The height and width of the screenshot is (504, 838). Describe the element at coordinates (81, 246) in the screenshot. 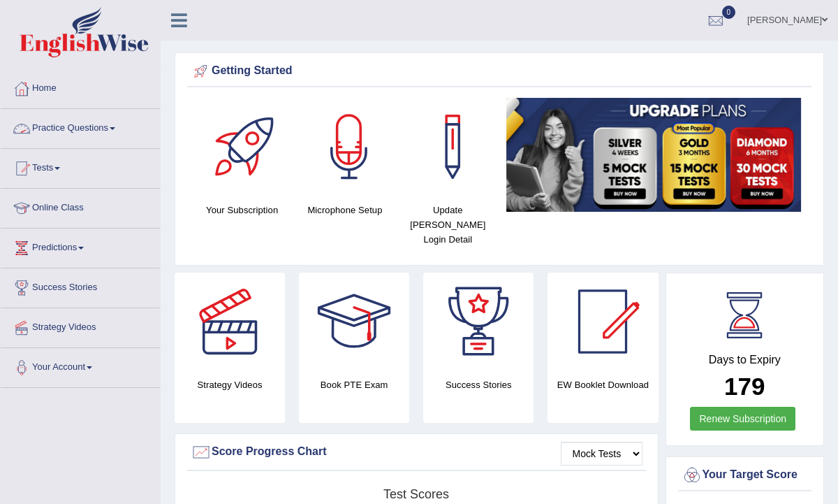

I see `a: Predictions` at that location.